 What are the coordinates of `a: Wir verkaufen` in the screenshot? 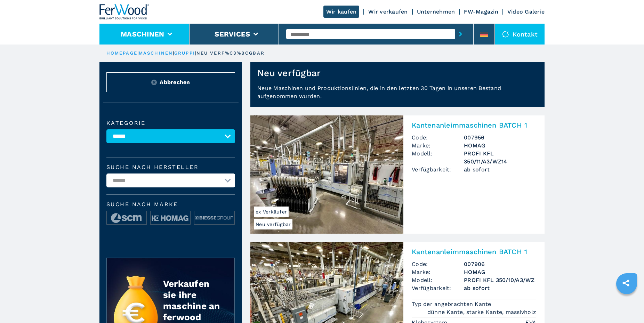 It's located at (388, 11).